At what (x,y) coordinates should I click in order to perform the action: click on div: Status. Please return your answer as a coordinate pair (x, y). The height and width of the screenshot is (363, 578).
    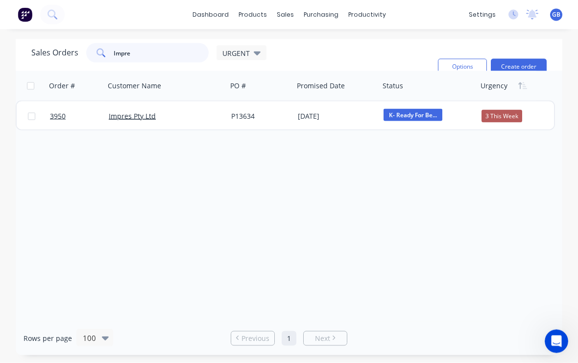
    Looking at the image, I should click on (393, 86).